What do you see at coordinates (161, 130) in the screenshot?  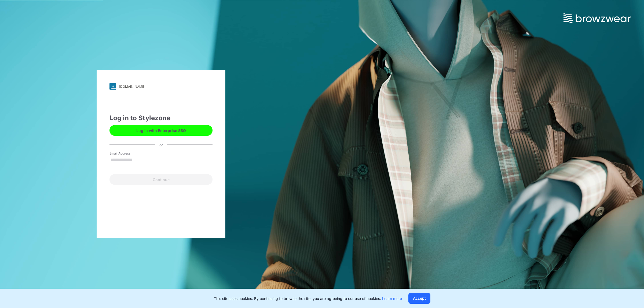 I see `button: Log in with Enterprise SSO` at bounding box center [161, 130].